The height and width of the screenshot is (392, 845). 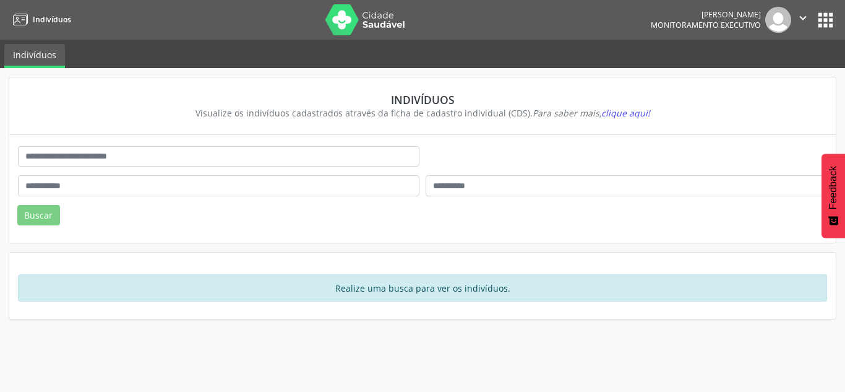 What do you see at coordinates (833, 187) in the screenshot?
I see `span: Feedback` at bounding box center [833, 187].